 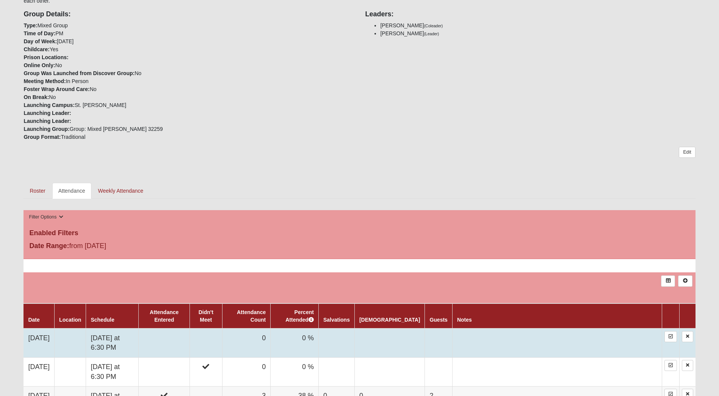 I want to click on strong: Prison Locations:, so click(x=46, y=57).